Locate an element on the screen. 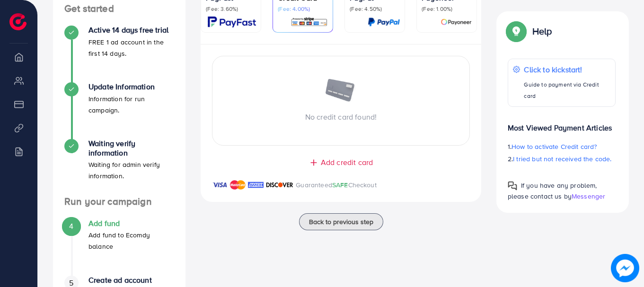  p: No credit card found! is located at coordinates (341, 117).